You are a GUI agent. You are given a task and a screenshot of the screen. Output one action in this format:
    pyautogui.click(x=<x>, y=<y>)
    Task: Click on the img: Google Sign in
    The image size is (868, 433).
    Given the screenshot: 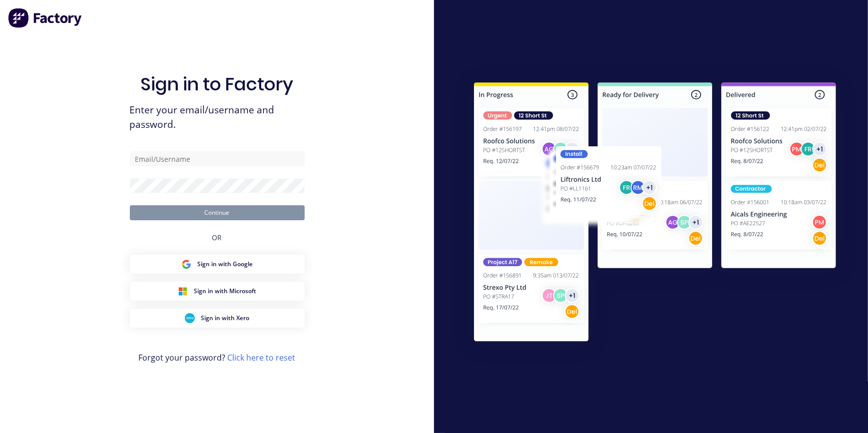 What is the action you would take?
    pyautogui.click(x=186, y=265)
    